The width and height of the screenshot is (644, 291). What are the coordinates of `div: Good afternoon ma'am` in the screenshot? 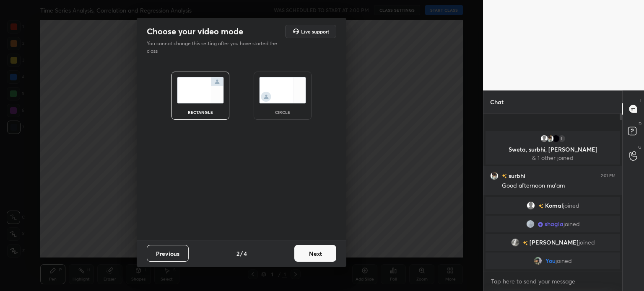 It's located at (558, 186).